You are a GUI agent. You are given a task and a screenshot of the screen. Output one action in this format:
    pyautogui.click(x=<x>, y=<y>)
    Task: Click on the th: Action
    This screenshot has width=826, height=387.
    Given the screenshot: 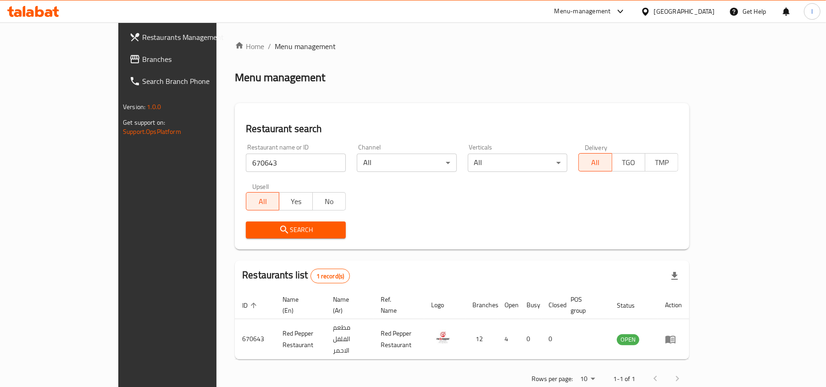 What is the action you would take?
    pyautogui.click(x=673, y=305)
    